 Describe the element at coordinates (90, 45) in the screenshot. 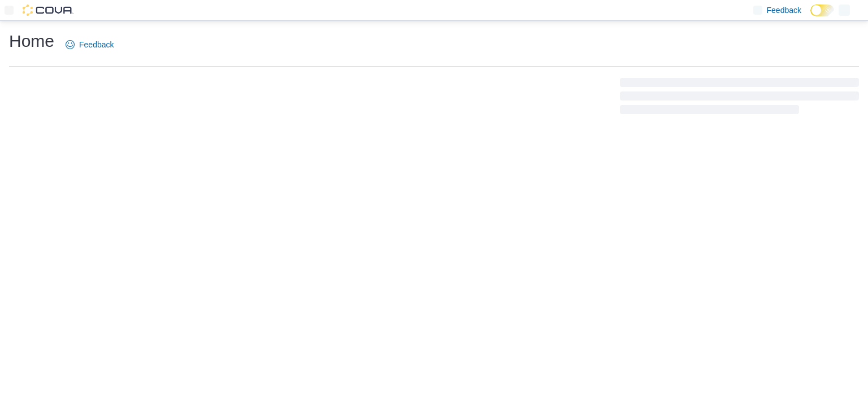

I see `a: Feedback` at that location.